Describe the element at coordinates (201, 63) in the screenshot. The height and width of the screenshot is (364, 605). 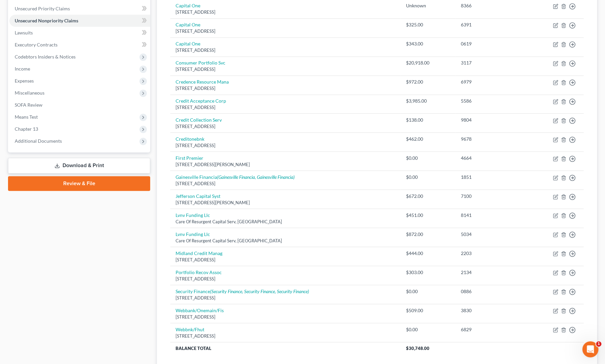
I see `a: Consumer Portfolio Svc` at that location.